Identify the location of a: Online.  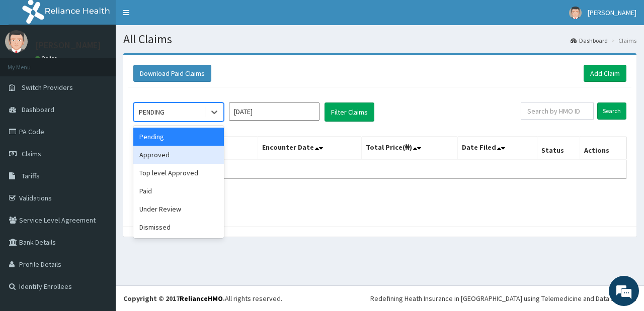
(48, 58).